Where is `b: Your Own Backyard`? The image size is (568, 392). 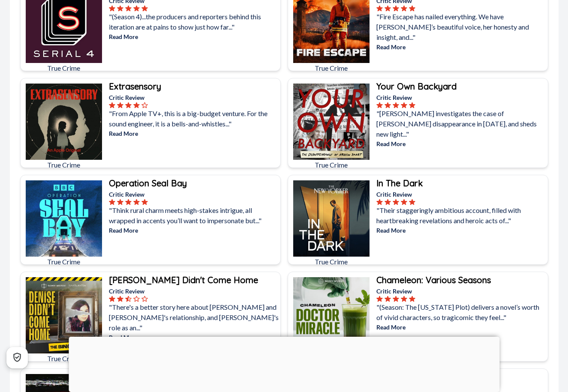 b: Your Own Backyard is located at coordinates (416, 86).